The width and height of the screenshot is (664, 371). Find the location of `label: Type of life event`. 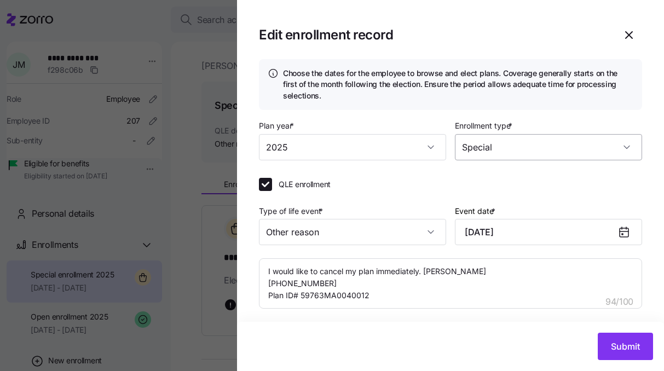

label: Type of life event is located at coordinates (292, 211).